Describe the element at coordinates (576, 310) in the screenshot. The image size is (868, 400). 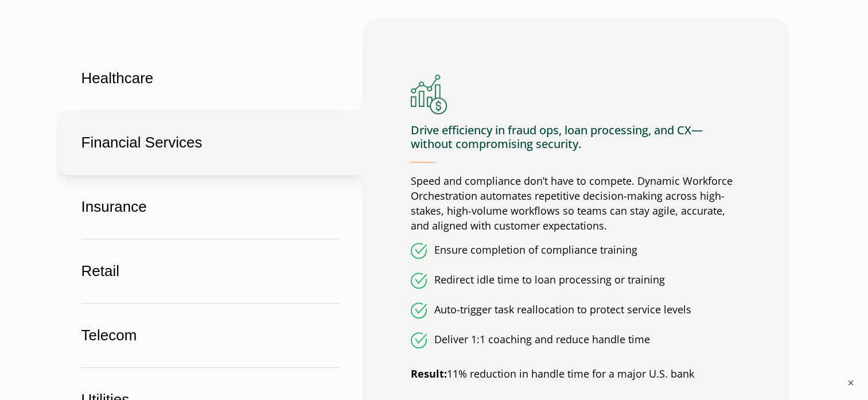
I see `li: Auto-trigger task reallocation to protect service levels` at that location.